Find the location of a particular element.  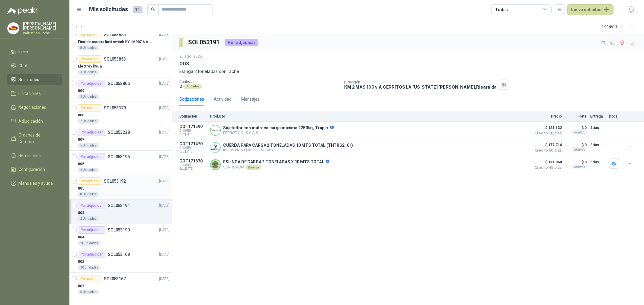

p: SOL053854 is located at coordinates (115, 35).